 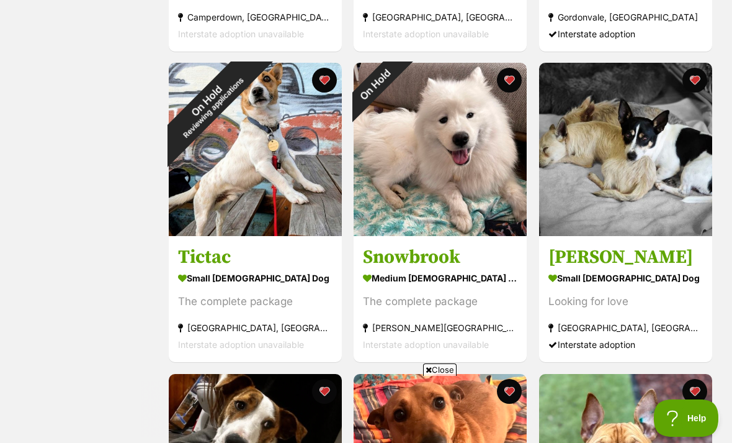 I want to click on span: Reviewing applications, so click(x=214, y=107).